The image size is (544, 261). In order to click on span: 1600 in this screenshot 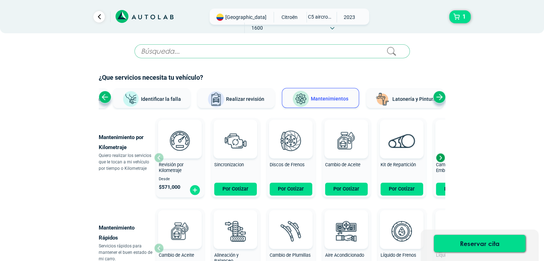, I will do `click(257, 28)`.